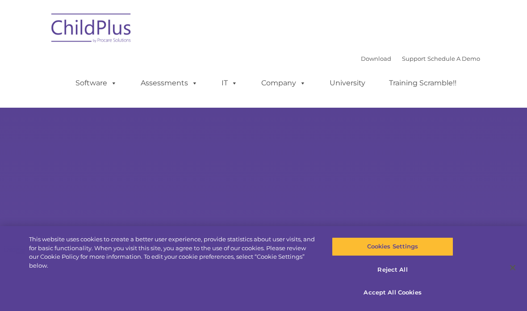  What do you see at coordinates (230, 83) in the screenshot?
I see `a: IT` at bounding box center [230, 83].